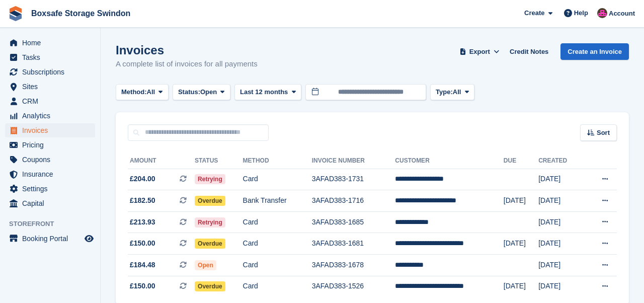 The height and width of the screenshot is (303, 644). I want to click on span: Pricing, so click(52, 145).